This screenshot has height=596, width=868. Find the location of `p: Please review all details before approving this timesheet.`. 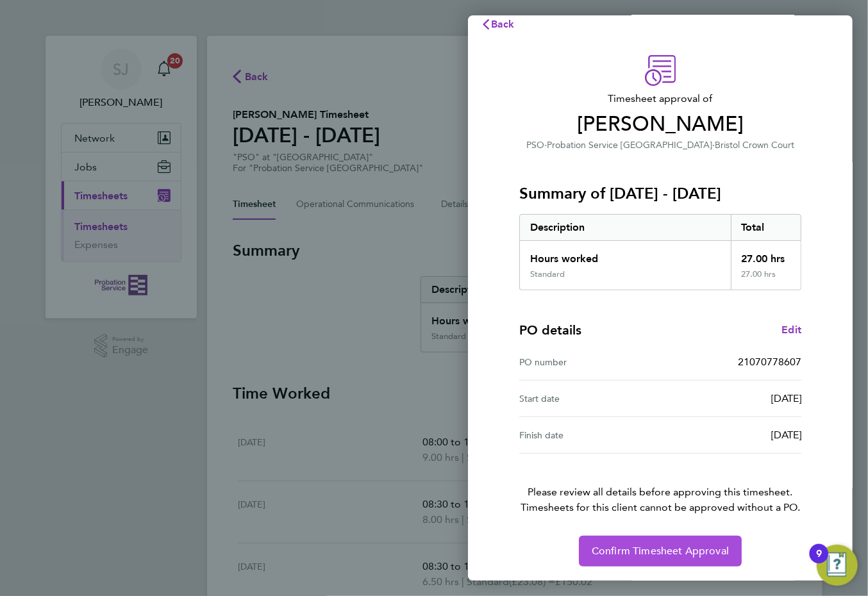

p: Please review all details before approving this timesheet. is located at coordinates (660, 485).